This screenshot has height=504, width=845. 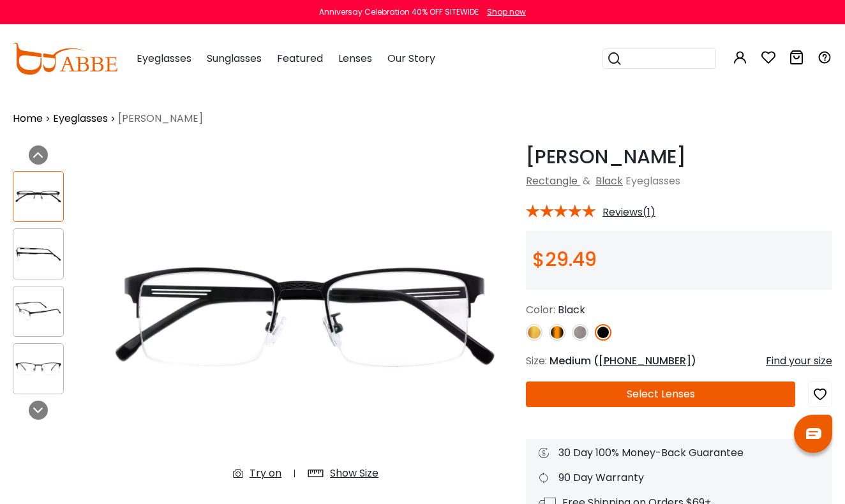 What do you see at coordinates (679, 478) in the screenshot?
I see `div: 90 Day Warranty` at bounding box center [679, 478].